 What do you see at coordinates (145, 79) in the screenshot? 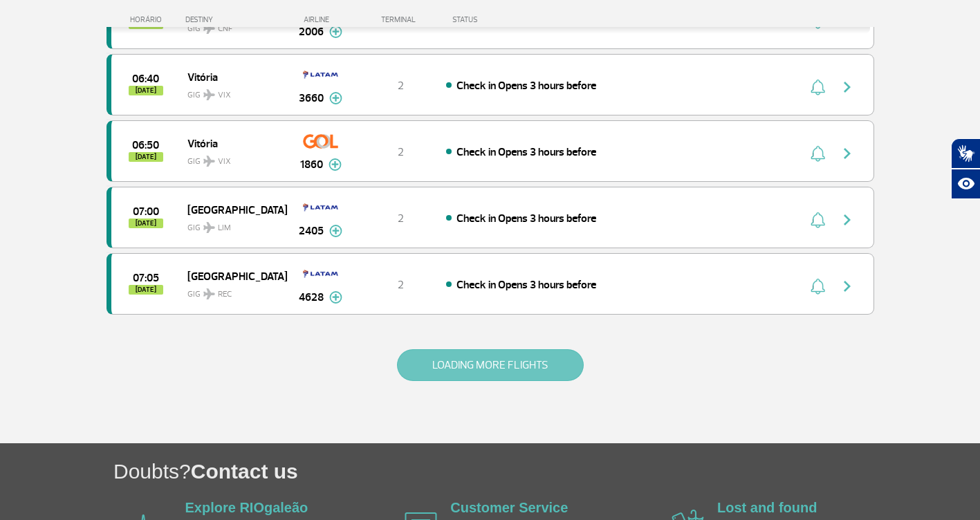
I see `span: 2025-08-29 06:40:00` at bounding box center [145, 79].